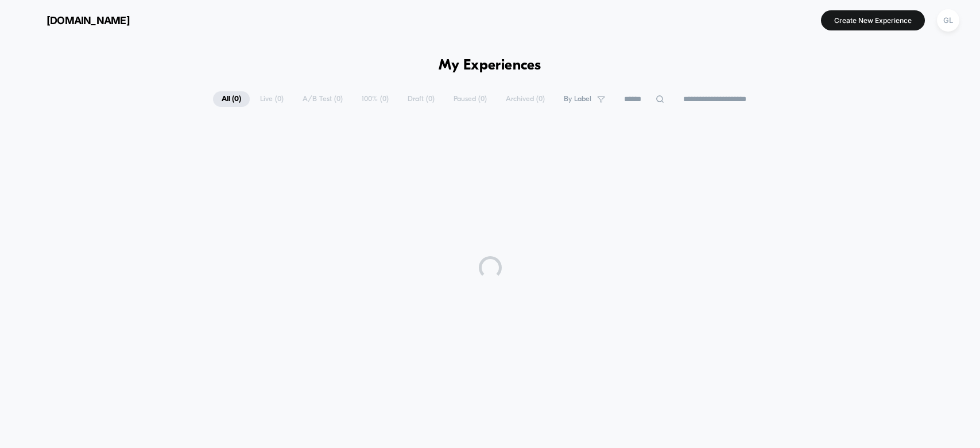  Describe the element at coordinates (578, 99) in the screenshot. I see `span: By Label` at that location.